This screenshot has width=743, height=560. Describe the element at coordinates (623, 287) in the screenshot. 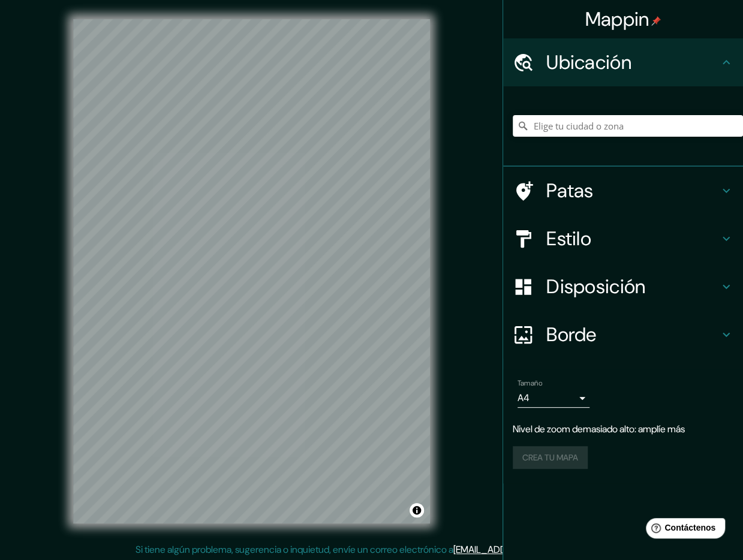

I see `div: Disposición` at that location.